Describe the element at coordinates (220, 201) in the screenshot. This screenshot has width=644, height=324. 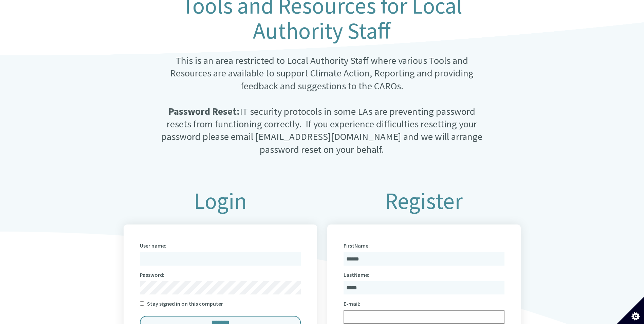
I see `h1: Login` at that location.